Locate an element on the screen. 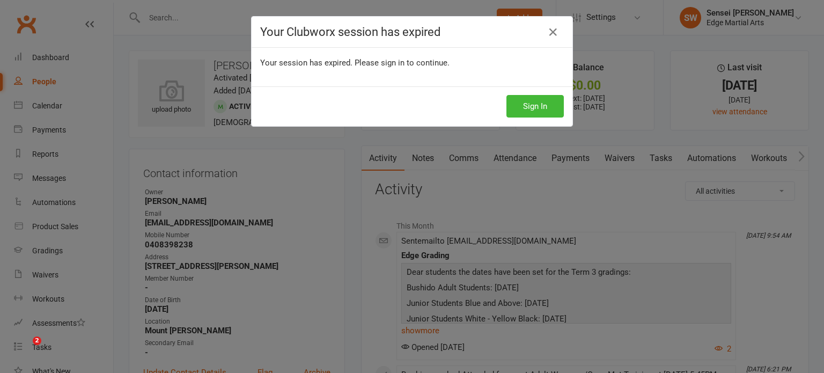 The height and width of the screenshot is (373, 824). span: 2 is located at coordinates (37, 341).